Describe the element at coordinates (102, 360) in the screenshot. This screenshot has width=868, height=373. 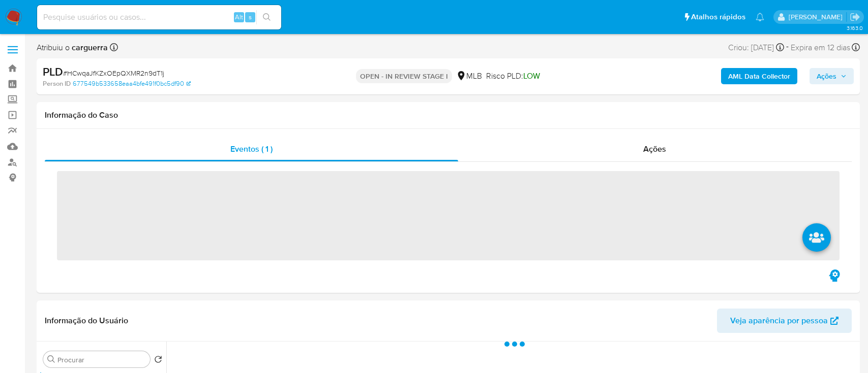
I see `input: Procurar` at that location.